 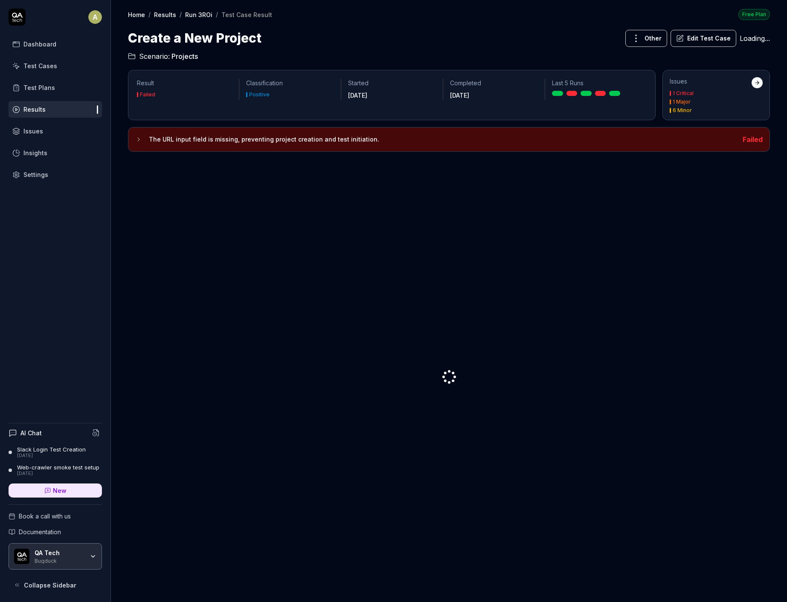 I want to click on button: Edit Test Case, so click(x=703, y=38).